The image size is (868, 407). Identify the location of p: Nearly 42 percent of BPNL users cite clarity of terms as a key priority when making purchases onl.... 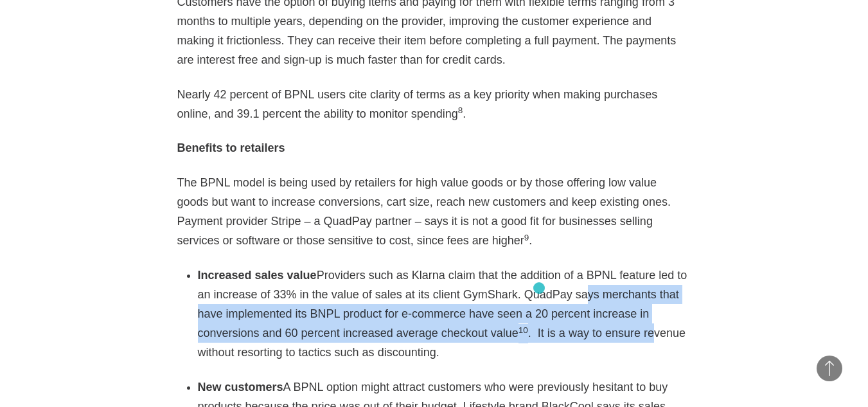
(434, 104).